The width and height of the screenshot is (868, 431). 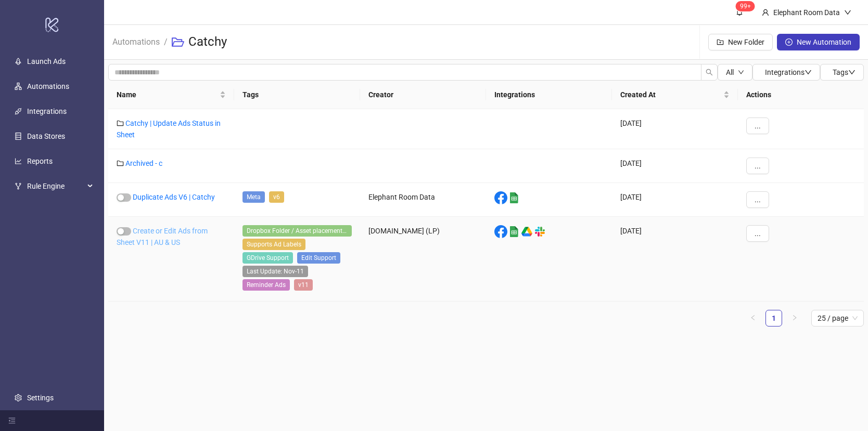 What do you see at coordinates (753, 318) in the screenshot?
I see `li: Previous Page` at bounding box center [753, 318].